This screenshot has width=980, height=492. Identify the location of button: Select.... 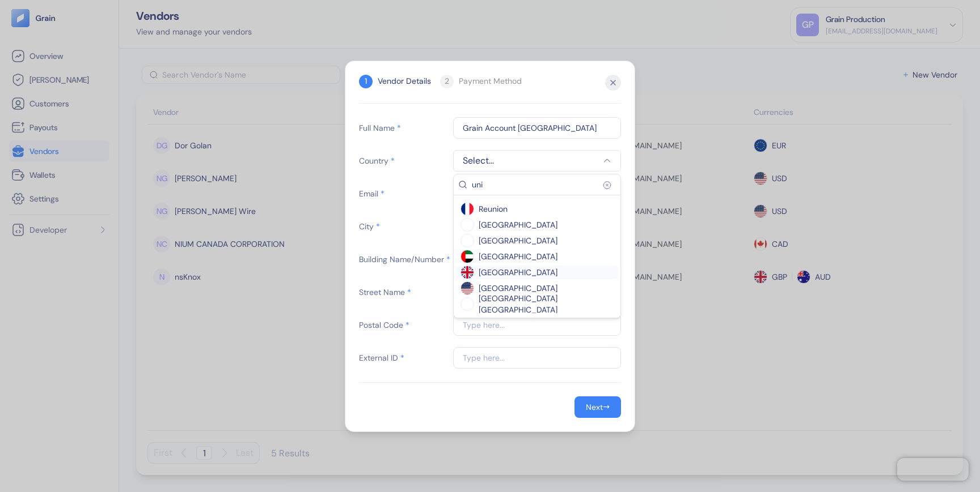
(537, 161).